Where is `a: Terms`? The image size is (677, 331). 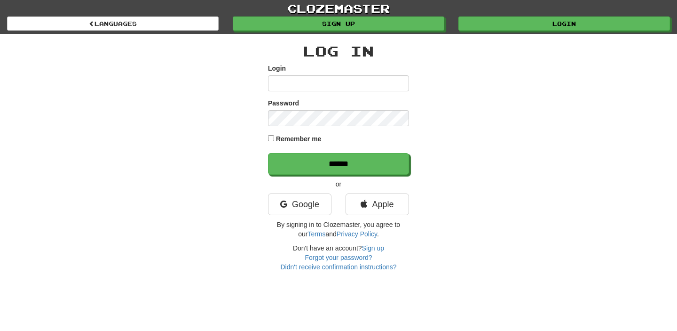
a: Terms is located at coordinates (316, 234).